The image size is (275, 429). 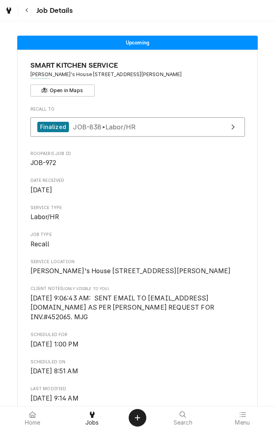 What do you see at coordinates (138, 240) in the screenshot?
I see `div: Job Type` at bounding box center [138, 240].